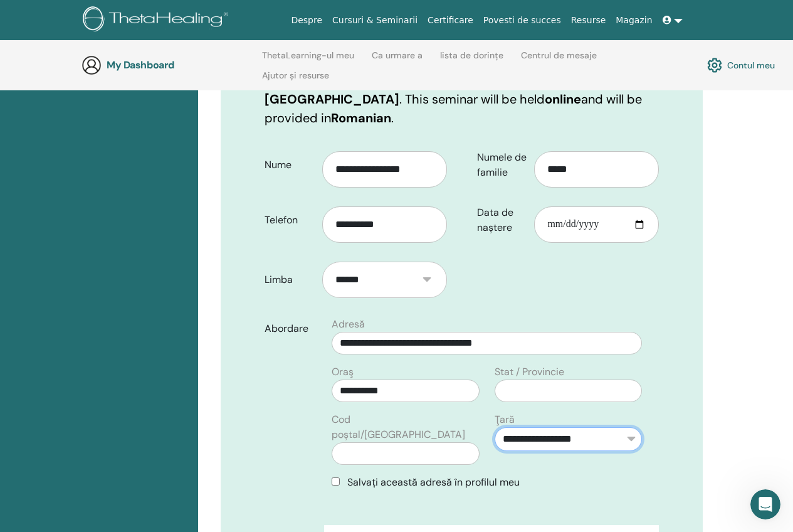 The width and height of the screenshot is (793, 532). Describe the element at coordinates (295, 80) in the screenshot. I see `a: Ajutor și resurse` at that location.